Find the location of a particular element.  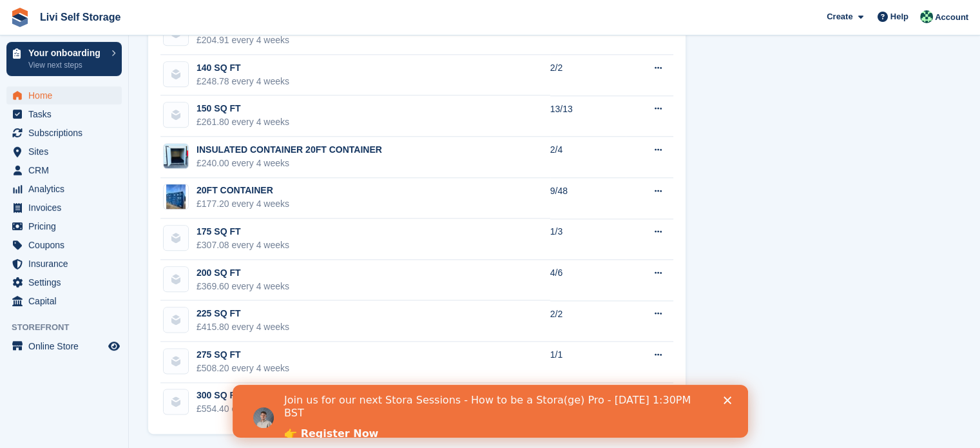

div: £307.08 every 4 weeks is located at coordinates (243, 245).